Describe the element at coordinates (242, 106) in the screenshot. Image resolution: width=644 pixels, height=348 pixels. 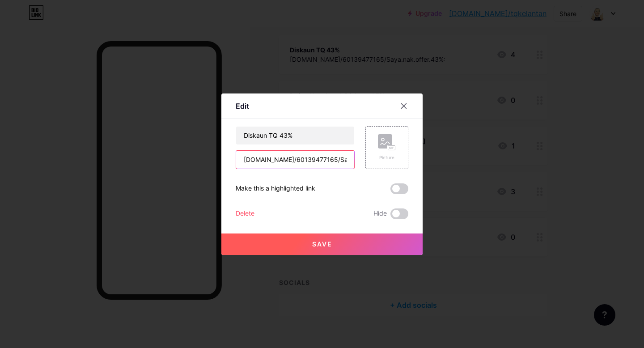
I see `div: Edit` at that location.